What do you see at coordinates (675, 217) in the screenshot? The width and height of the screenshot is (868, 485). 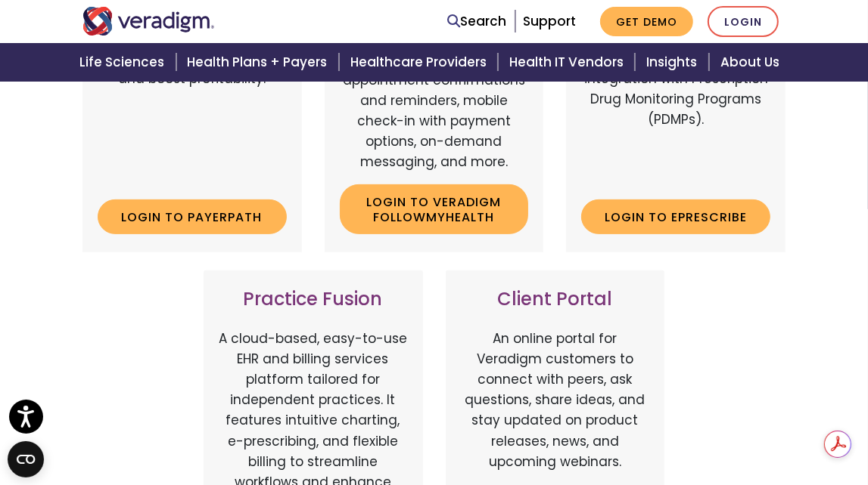 I see `a: Login to ePrescribe` at bounding box center [675, 217].